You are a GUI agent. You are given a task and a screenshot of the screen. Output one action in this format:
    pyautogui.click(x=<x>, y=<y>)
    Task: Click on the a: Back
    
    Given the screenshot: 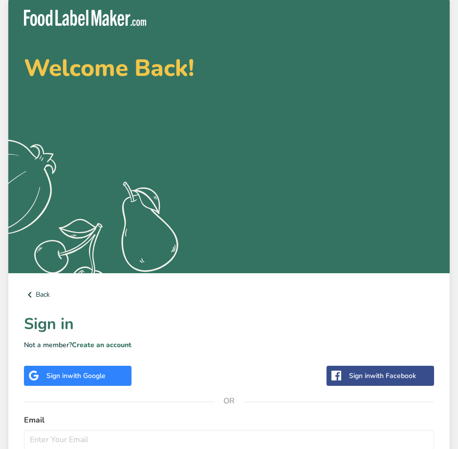 What is the action you would take?
    pyautogui.click(x=229, y=294)
    